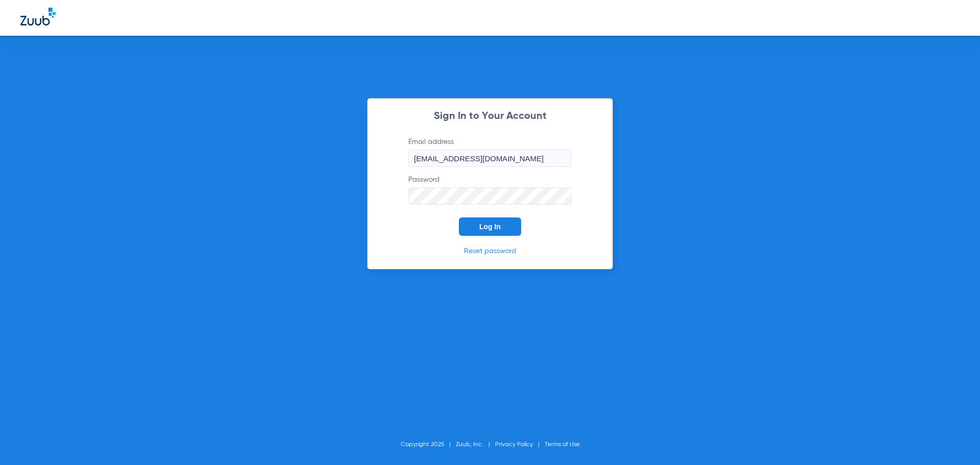  What do you see at coordinates (514, 445) in the screenshot?
I see `a: Privacy Policy` at bounding box center [514, 445].